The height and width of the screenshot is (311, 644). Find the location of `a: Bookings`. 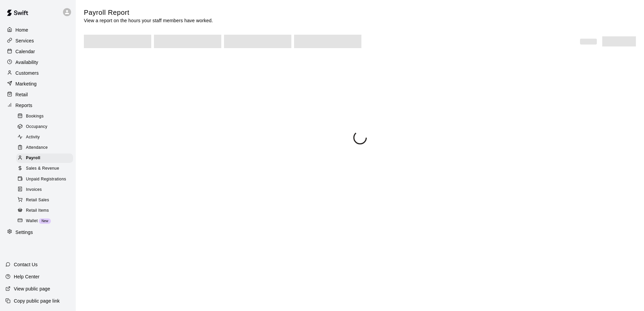

a: Bookings is located at coordinates (46, 116).